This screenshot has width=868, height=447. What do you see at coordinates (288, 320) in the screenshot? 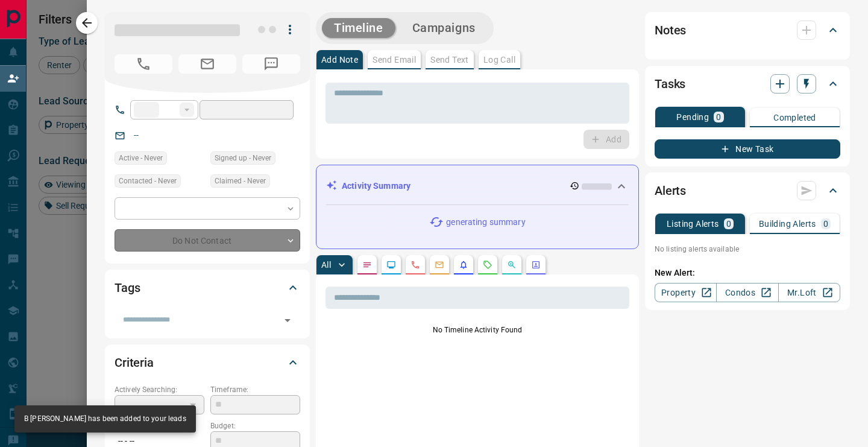
I see `button: Open` at bounding box center [288, 320].